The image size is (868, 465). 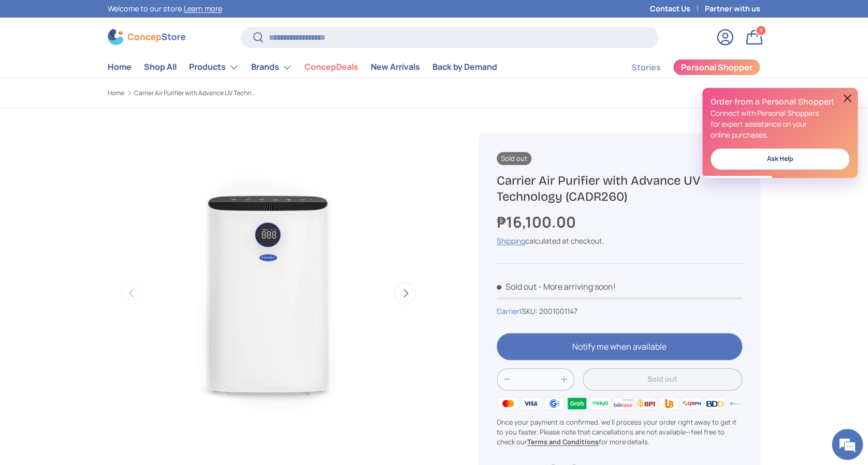 I want to click on a: Stories, so click(x=645, y=67).